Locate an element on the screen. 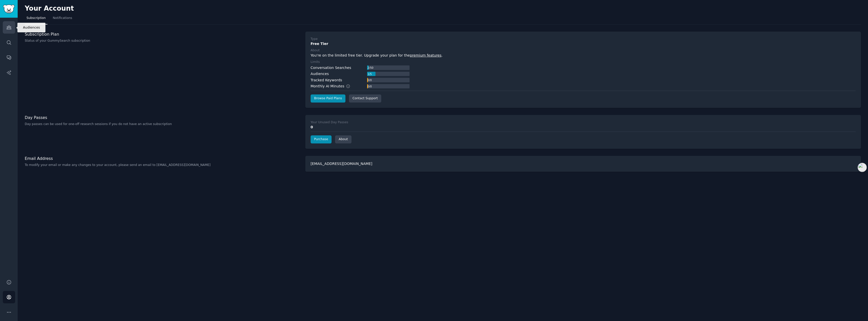 The height and width of the screenshot is (321, 868). div: Your Unused Day Passes is located at coordinates (329, 123).